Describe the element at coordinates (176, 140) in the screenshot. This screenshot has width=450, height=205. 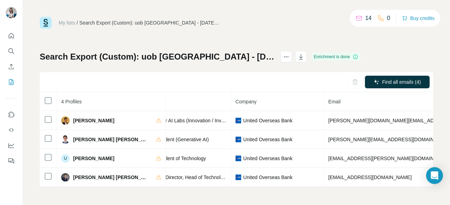
I see `span: Vice President (Generative AI)` at that location.